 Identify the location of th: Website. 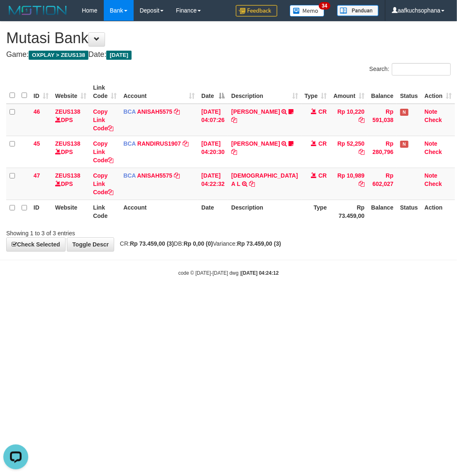
(70, 211).